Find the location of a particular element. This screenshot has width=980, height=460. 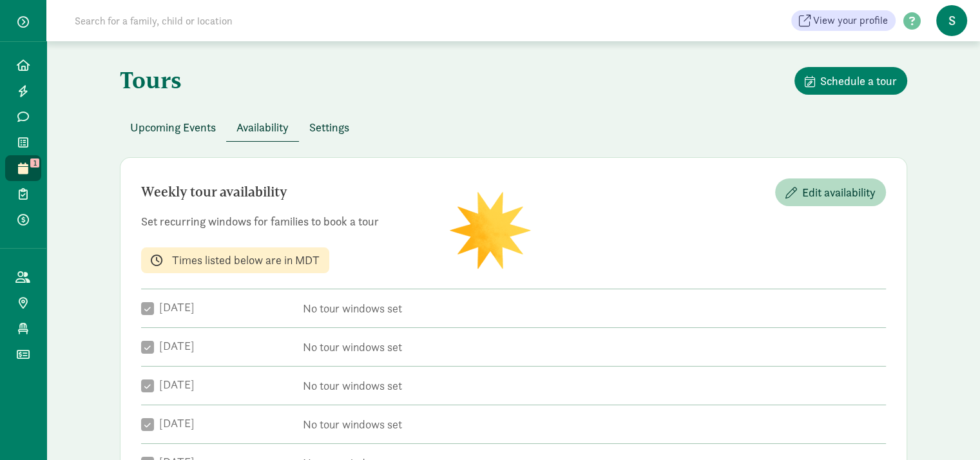

button: Edit availability is located at coordinates (830, 192).